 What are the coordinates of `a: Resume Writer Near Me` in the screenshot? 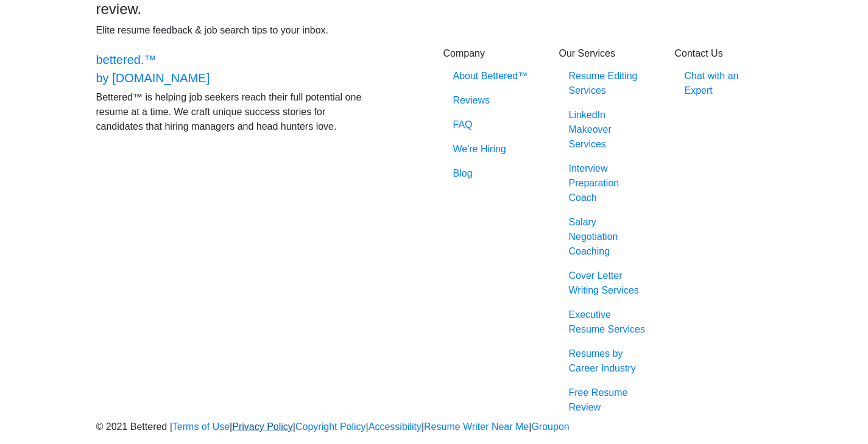 It's located at (477, 427).